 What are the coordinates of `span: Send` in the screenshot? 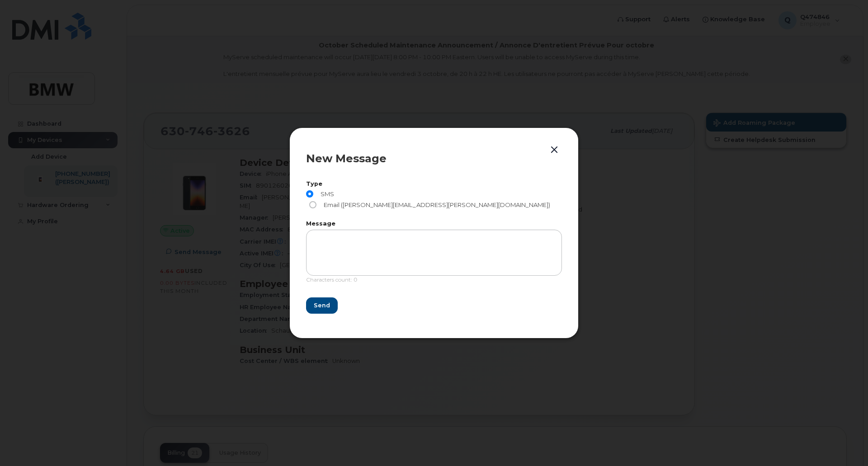 It's located at (322, 305).